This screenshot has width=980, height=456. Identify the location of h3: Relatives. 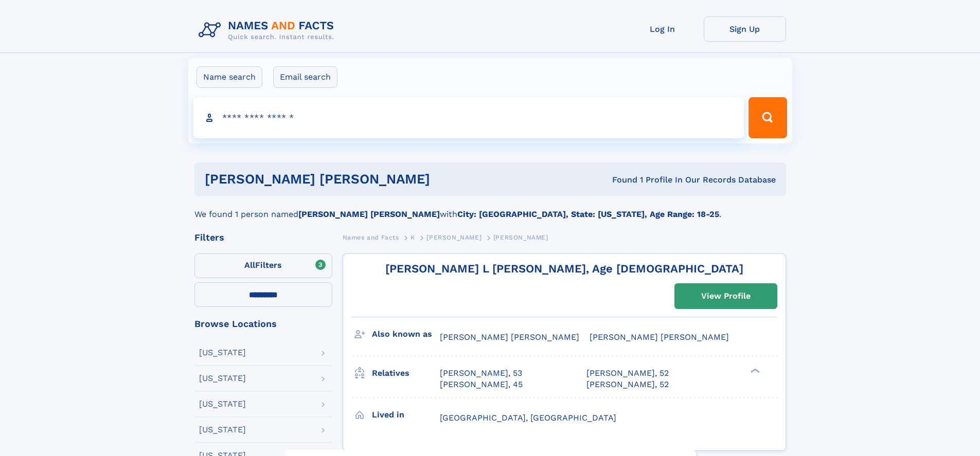
(406, 374).